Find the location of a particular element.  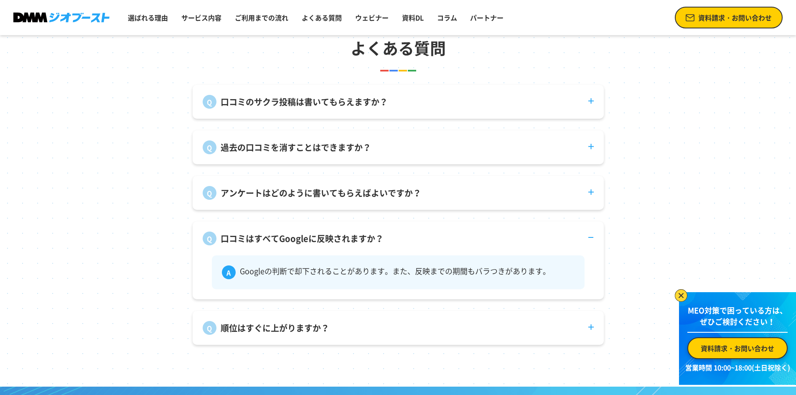

p: 順位はすぐに上がりますか？ is located at coordinates (275, 328).